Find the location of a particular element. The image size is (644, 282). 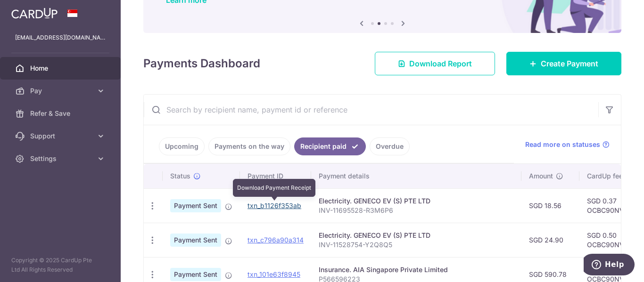

input: Search by recipient name, payment id or reference is located at coordinates (371, 110).